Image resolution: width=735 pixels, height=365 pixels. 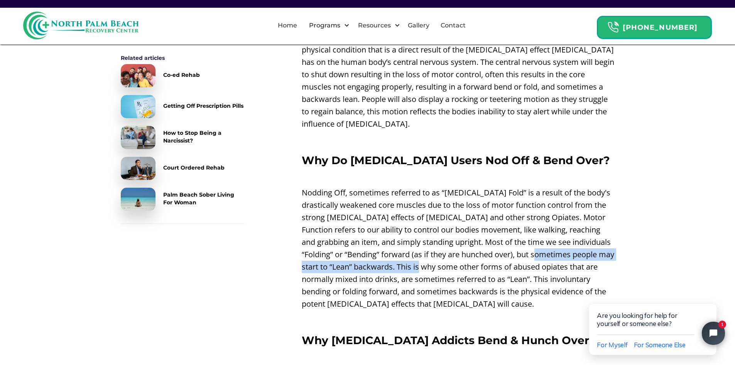 I want to click on a: Palm Beach Sober Living For Woman, so click(x=183, y=199).